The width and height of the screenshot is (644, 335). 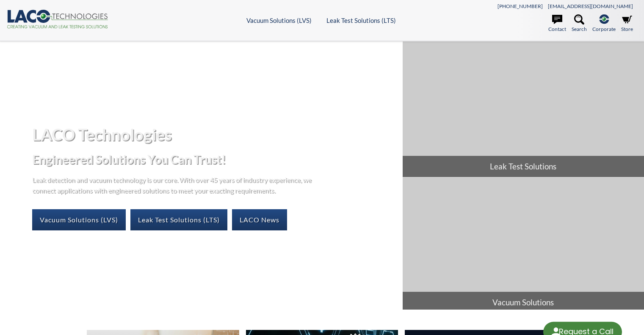 I want to click on a: Search, so click(x=579, y=24).